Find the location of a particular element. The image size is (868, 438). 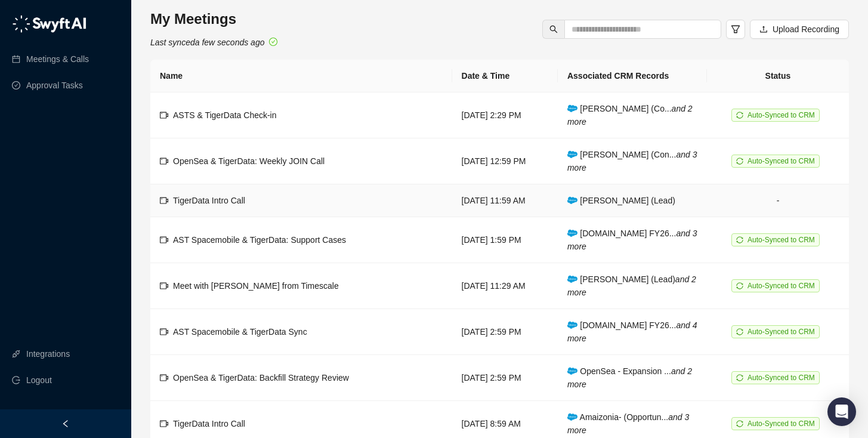

span: OpenSea & TigerData: Backfill Strategy Review is located at coordinates (261, 378).